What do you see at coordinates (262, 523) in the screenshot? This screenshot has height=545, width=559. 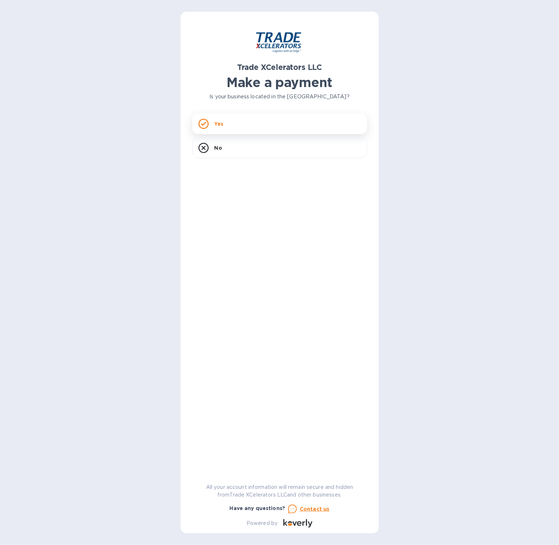 I see `p: Powered by` at bounding box center [262, 523].